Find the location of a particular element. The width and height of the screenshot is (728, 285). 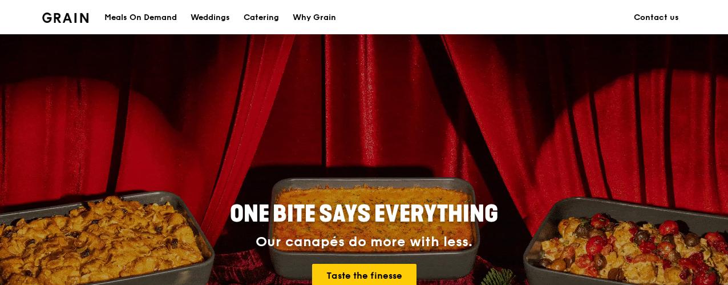

div: Why Grain is located at coordinates (314, 18).